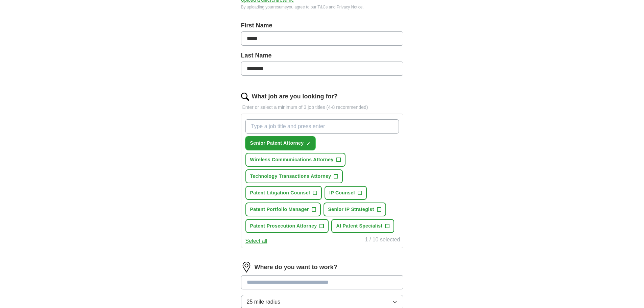  What do you see at coordinates (284, 193) in the screenshot?
I see `button: Patent Litigation Counsel` at bounding box center [284, 193].